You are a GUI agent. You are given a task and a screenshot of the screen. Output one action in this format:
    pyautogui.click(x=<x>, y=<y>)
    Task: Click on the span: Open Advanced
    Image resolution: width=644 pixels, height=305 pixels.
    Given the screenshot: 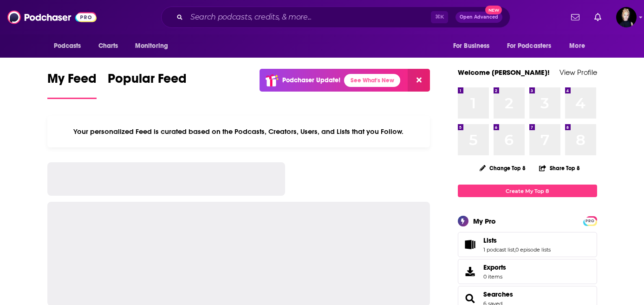 What is the action you would take?
    pyautogui.click(x=479, y=17)
    